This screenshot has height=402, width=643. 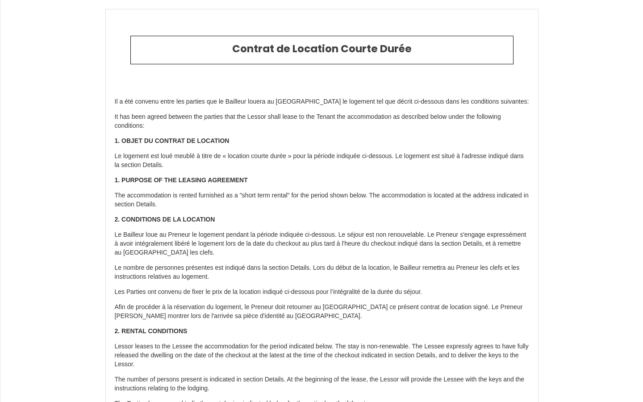 I want to click on p: The accommodation is rented furnished as a "short term rental" for the period shown below. The ac..., so click(x=322, y=200).